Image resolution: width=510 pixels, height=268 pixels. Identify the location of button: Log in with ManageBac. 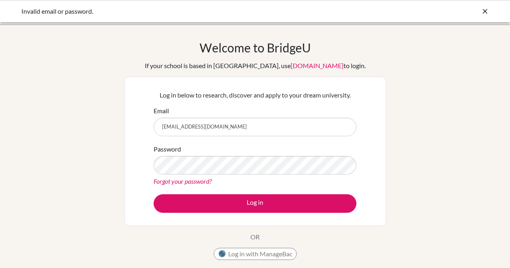
(255, 254).